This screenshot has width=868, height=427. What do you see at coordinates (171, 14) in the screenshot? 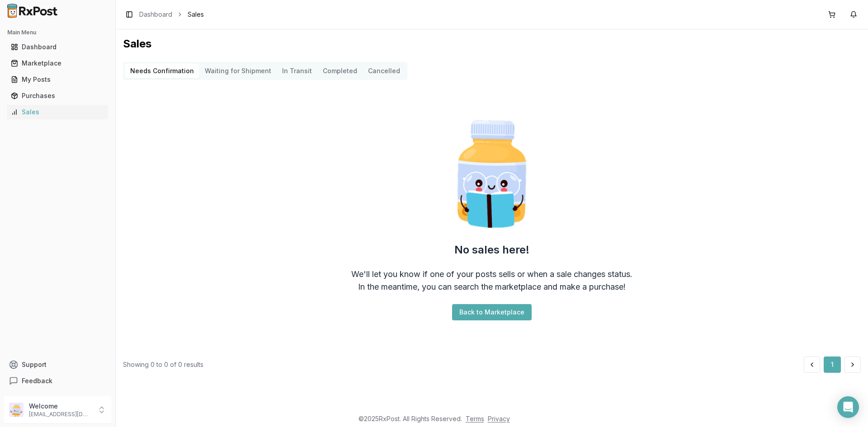
I see `nav: breadcrumb` at bounding box center [171, 14].